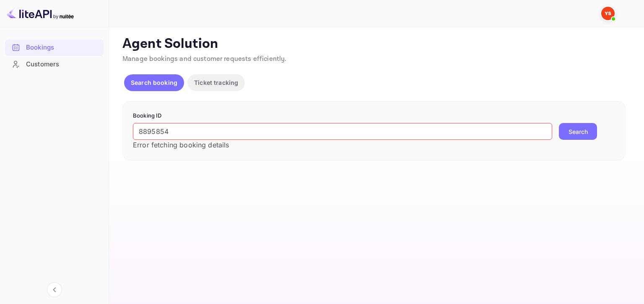 The width and height of the screenshot is (644, 304). What do you see at coordinates (205, 59) in the screenshot?
I see `span: Manage bookings and customer requests efficiently.` at bounding box center [205, 59].